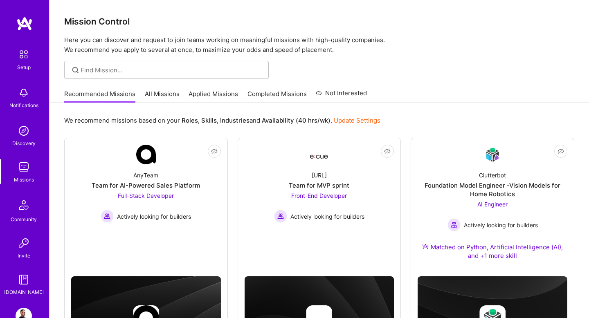 This screenshot has width=589, height=318. What do you see at coordinates (171, 70) in the screenshot?
I see `input: Find Mission...` at bounding box center [171, 70].